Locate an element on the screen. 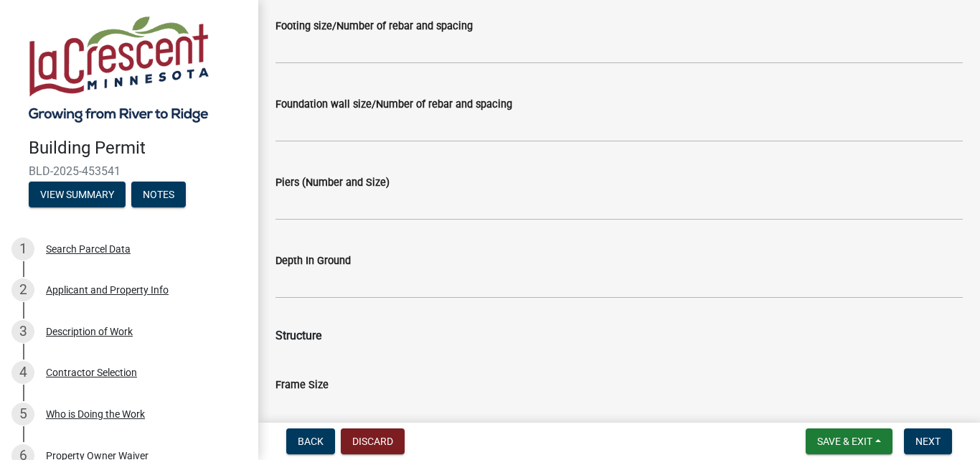  wm-modal-confirm: Notes is located at coordinates (159, 195).